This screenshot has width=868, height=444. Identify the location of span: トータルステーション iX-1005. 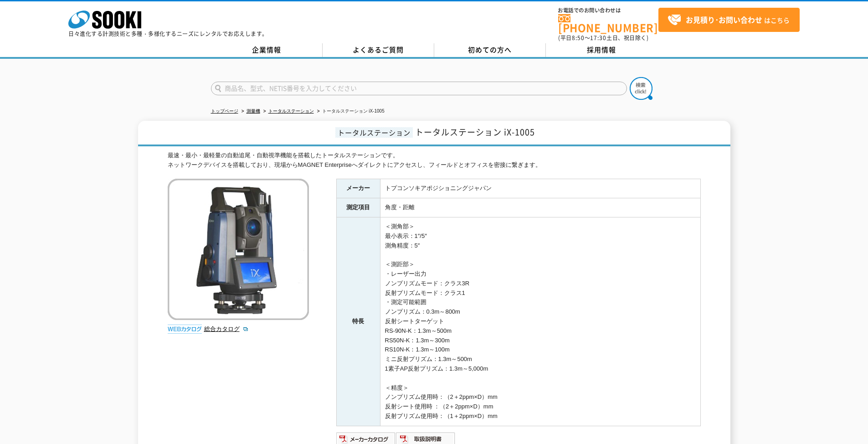
(475, 132).